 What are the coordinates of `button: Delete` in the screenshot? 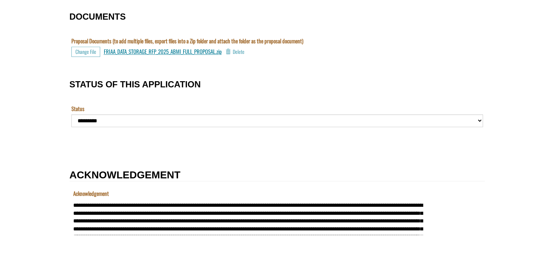 It's located at (235, 52).